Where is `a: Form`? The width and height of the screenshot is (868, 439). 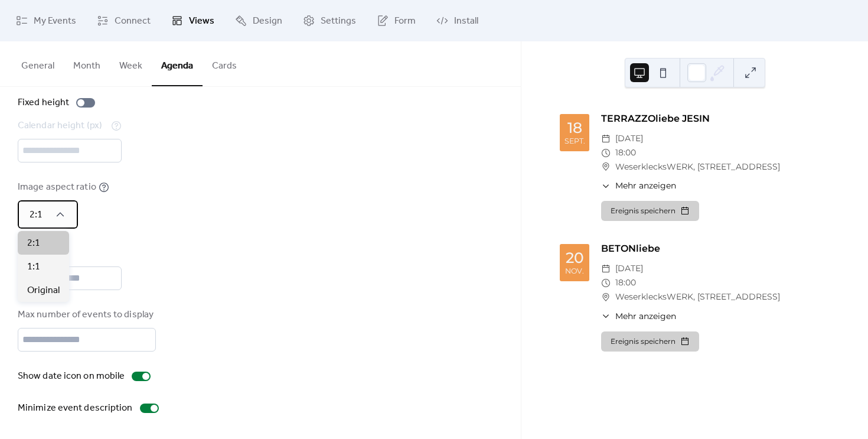 a: Form is located at coordinates (396, 21).